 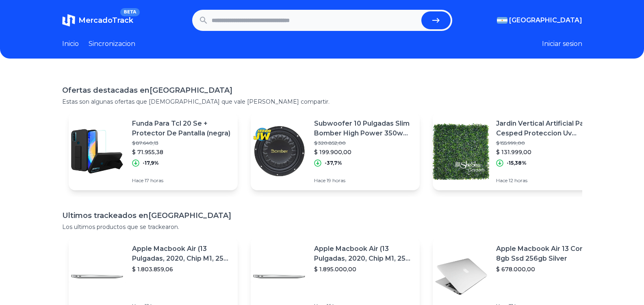 What do you see at coordinates (516, 163) in the screenshot?
I see `p: -15,38%` at bounding box center [516, 163].